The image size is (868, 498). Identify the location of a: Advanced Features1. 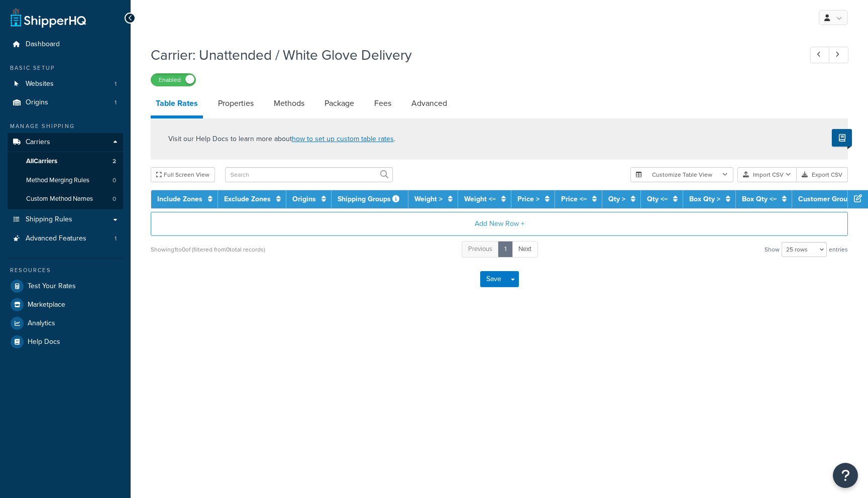
(65, 239).